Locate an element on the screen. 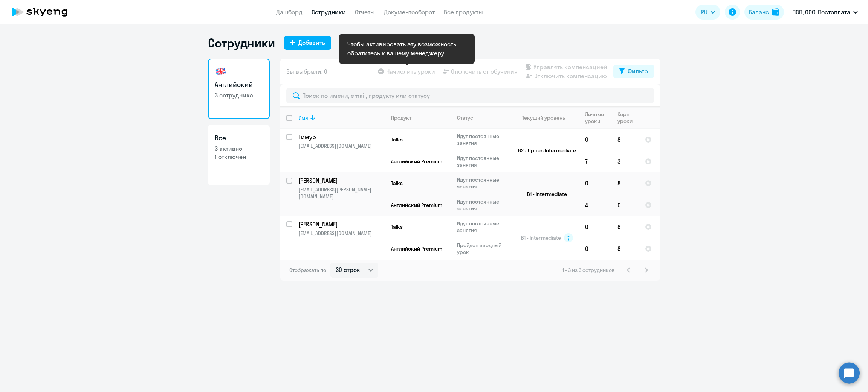  div: Продукт is located at coordinates (401, 118).